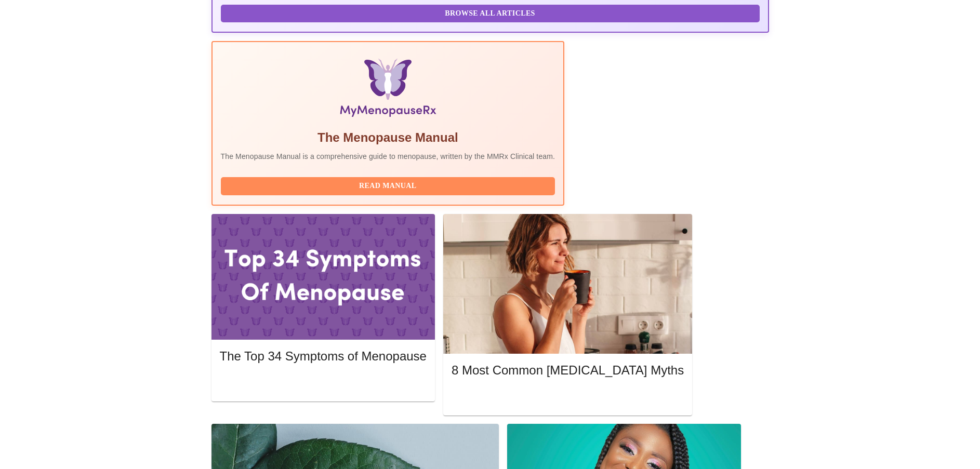 The height and width of the screenshot is (469, 980). I want to click on button: Read Manual, so click(388, 186).